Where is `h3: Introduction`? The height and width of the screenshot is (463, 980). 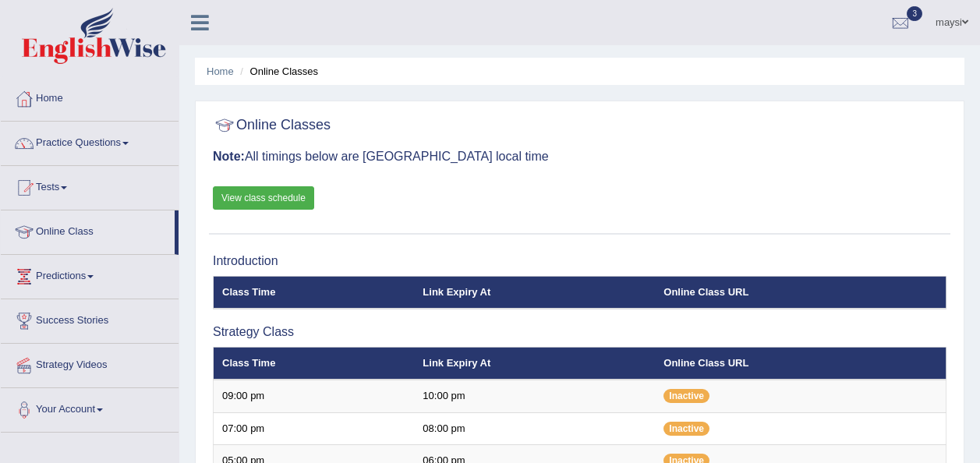 h3: Introduction is located at coordinates (579, 261).